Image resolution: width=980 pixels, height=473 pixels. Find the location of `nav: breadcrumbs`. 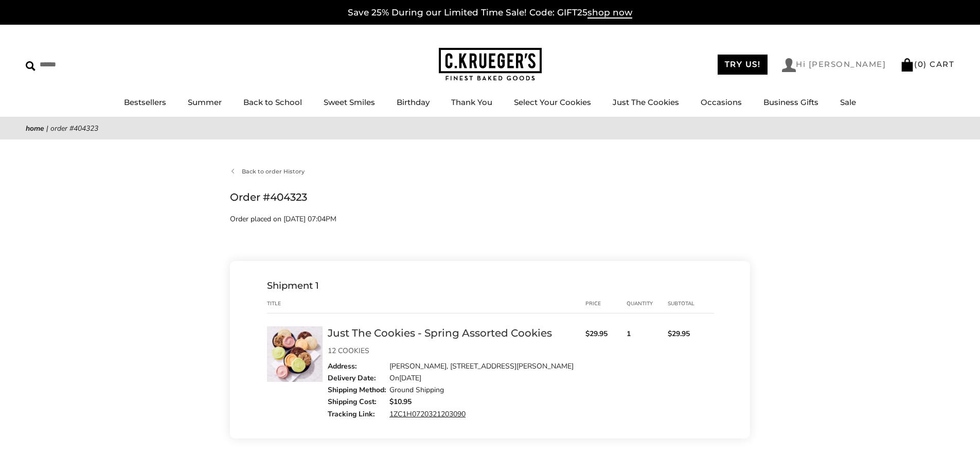

nav: breadcrumbs is located at coordinates (490, 128).